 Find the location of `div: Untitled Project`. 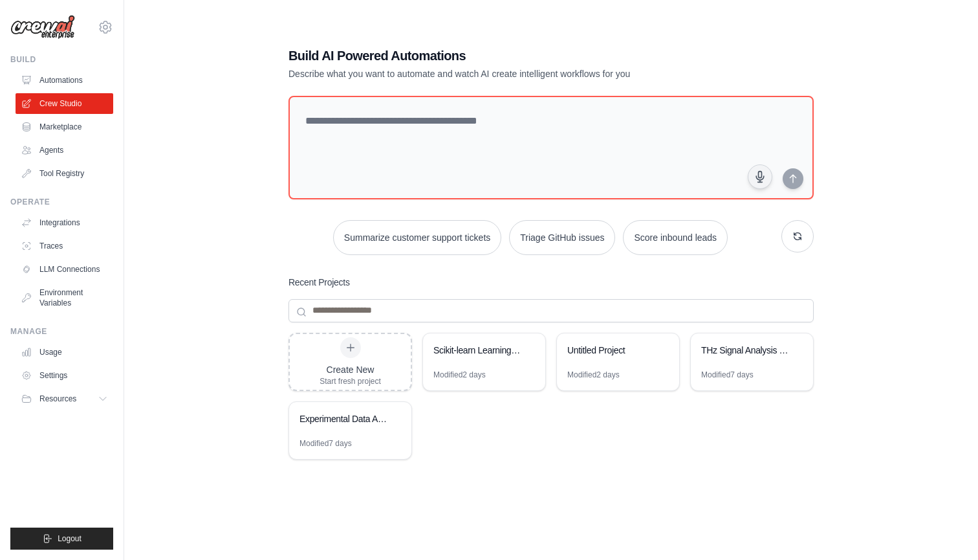

div: Untitled Project is located at coordinates (612, 350).